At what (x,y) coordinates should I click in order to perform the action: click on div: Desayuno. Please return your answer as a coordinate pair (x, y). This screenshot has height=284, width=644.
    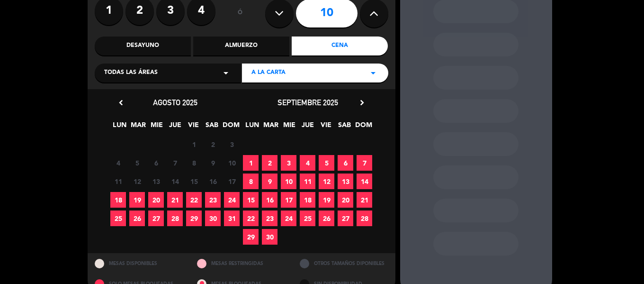
    Looking at the image, I should click on (142, 46).